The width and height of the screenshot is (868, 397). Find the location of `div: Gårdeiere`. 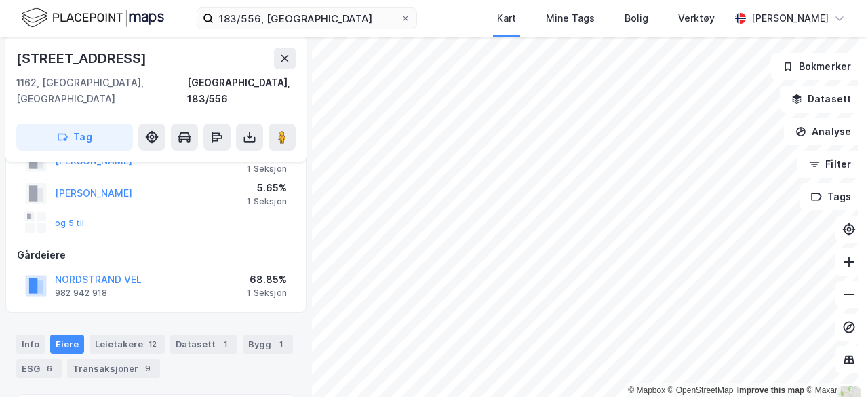

div: Gårdeiere is located at coordinates (156, 255).